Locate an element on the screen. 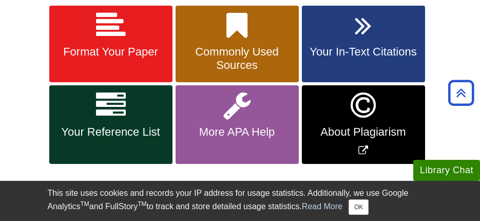  button: Close is located at coordinates (359, 207).